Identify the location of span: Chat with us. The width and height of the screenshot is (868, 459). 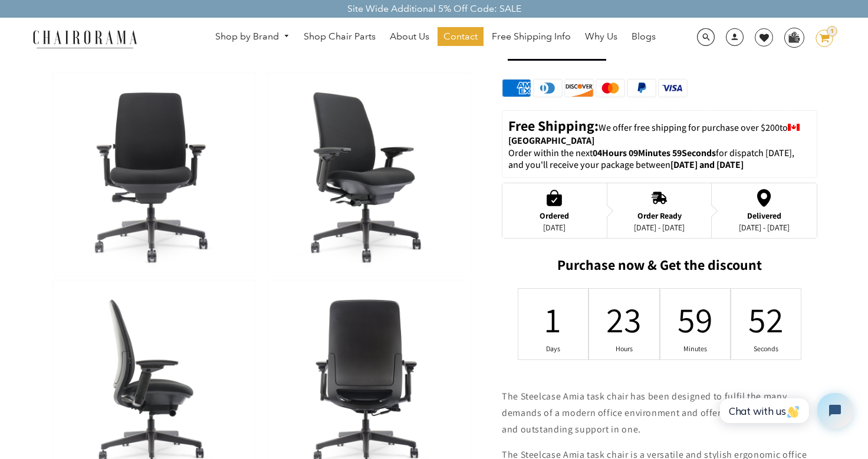
(57, 27).